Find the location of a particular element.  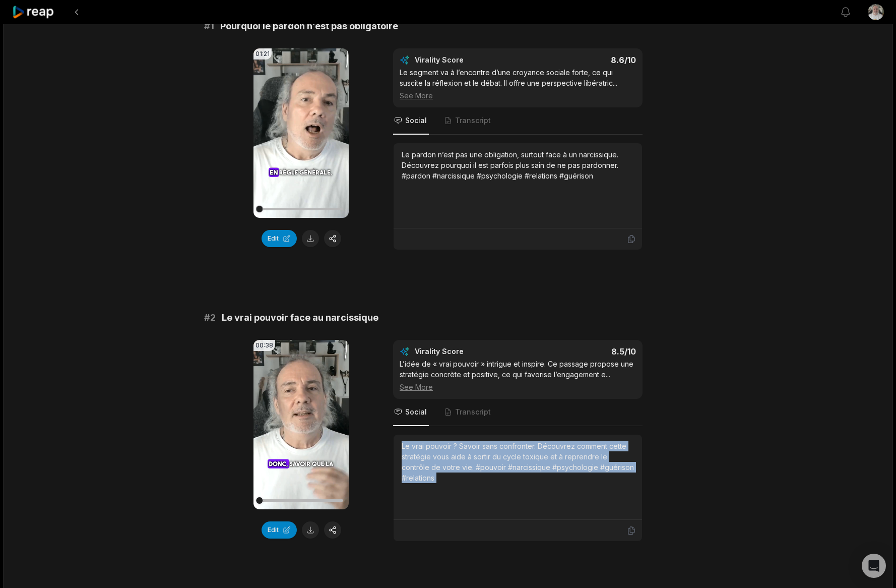

span: # 1 is located at coordinates (209, 26).